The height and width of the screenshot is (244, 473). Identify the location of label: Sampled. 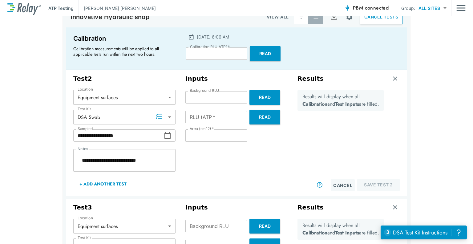
(85, 129).